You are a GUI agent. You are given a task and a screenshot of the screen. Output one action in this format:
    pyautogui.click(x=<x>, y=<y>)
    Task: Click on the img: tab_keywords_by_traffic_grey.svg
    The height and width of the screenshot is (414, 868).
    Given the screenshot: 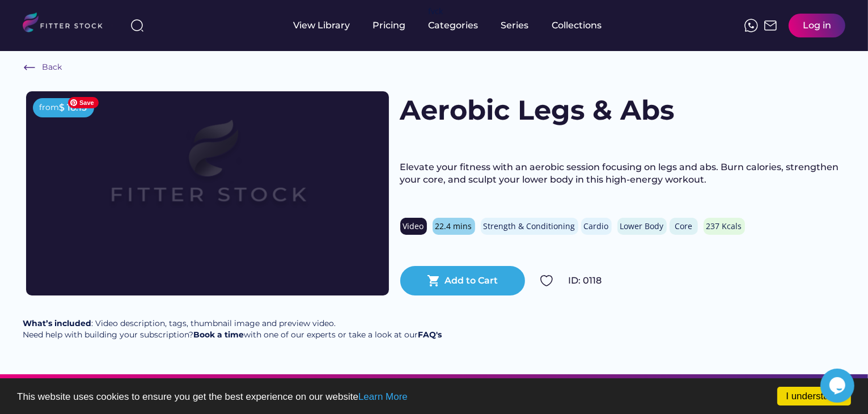 What is the action you would take?
    pyautogui.click(x=117, y=76)
    